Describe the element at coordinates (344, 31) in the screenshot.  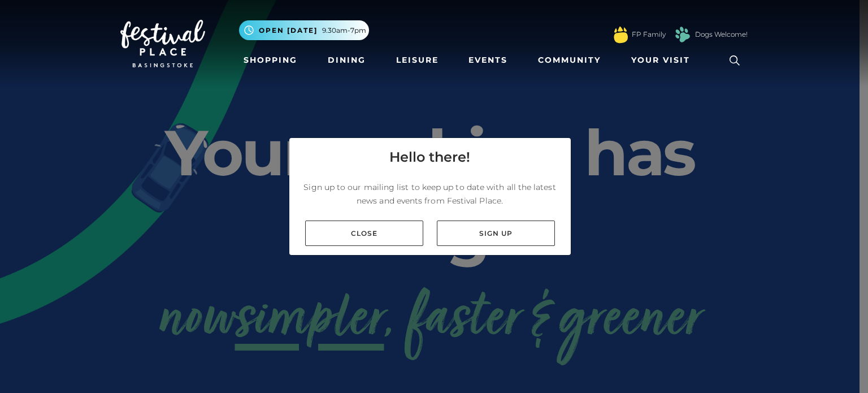
I see `span: 9.30am-7pm` at that location.